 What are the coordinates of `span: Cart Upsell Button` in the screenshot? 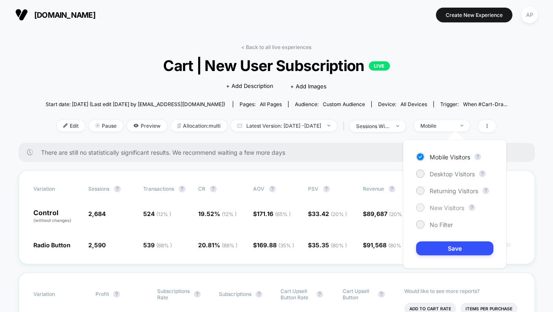 It's located at (358, 294).